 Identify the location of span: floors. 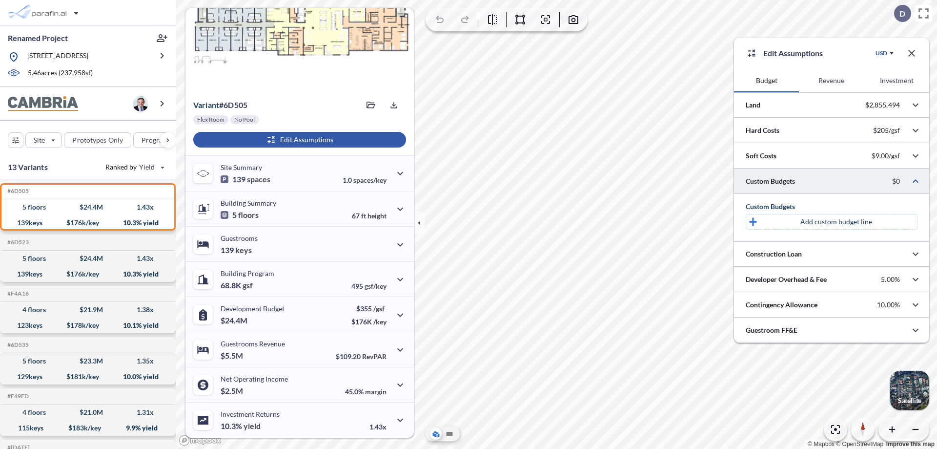
(248, 215).